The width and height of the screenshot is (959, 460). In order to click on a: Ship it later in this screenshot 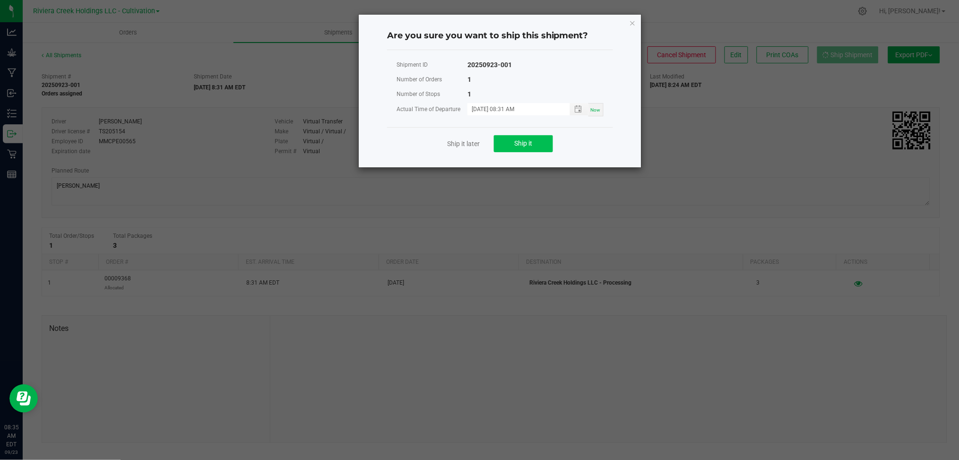, I will do `click(463, 144)`.